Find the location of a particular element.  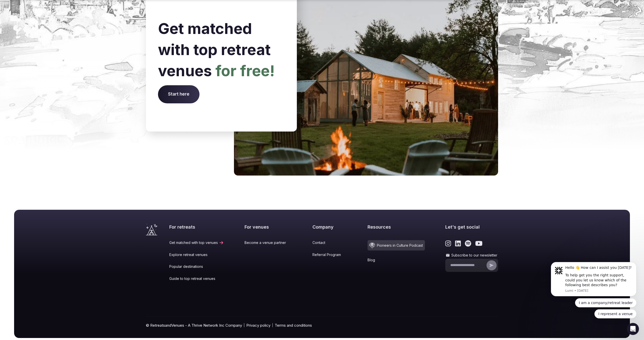

a: Referral Program is located at coordinates (329, 255).